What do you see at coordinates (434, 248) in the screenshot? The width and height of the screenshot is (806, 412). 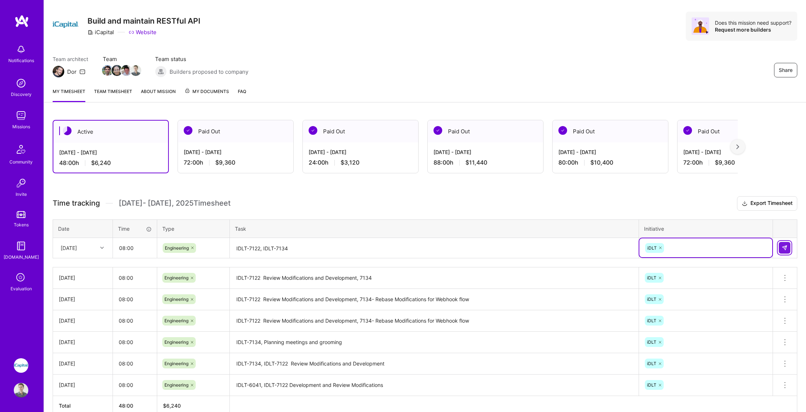 I see `textarea: IDLT-7122, IDLT-7134` at bounding box center [434, 248].